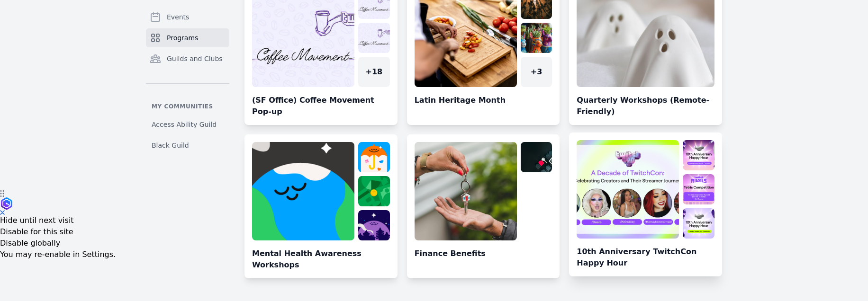  What do you see at coordinates (177, 17) in the screenshot?
I see `span: Events` at bounding box center [177, 17].